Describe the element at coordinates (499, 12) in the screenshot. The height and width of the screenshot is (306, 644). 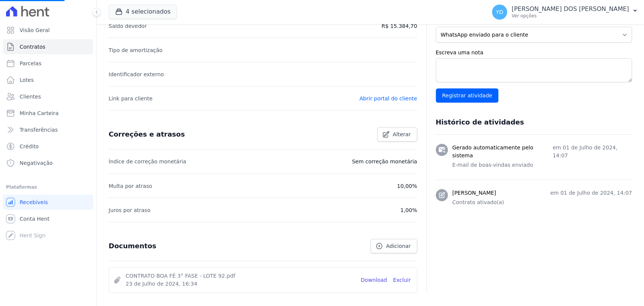
I see `span: YD` at that location.